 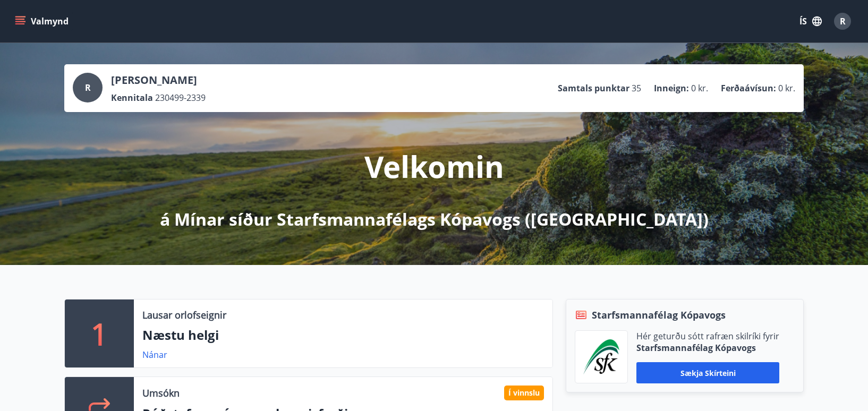 I want to click on div: Í vinnslu, so click(x=523, y=393).